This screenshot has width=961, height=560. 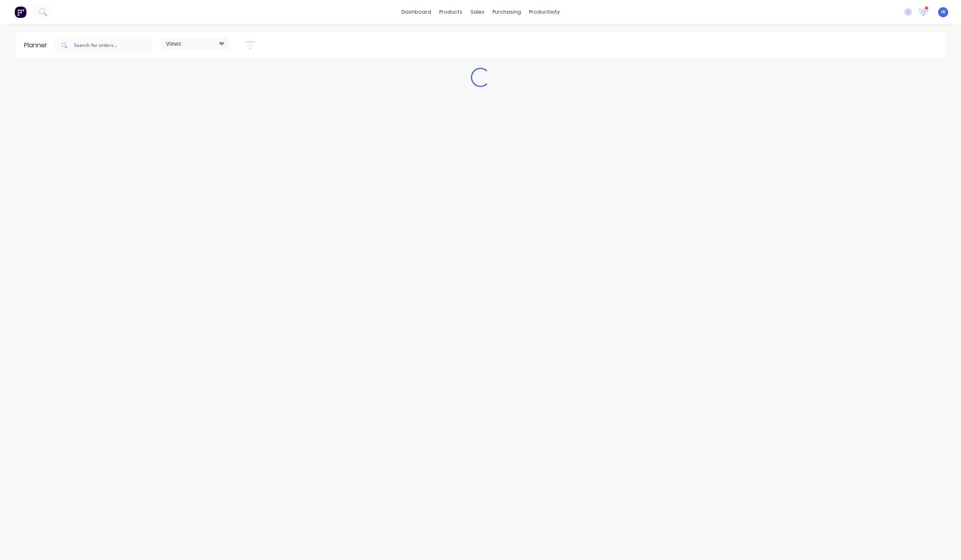 What do you see at coordinates (417, 12) in the screenshot?
I see `a: dashboard` at bounding box center [417, 12].